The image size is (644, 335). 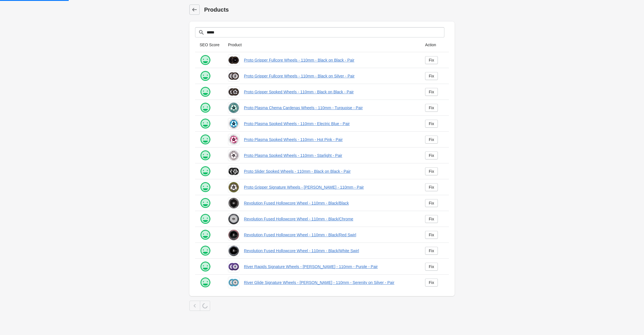 I want to click on a: Proto Plasma Spoked Wheels - 110mm - Starlight - Pair, so click(x=330, y=155).